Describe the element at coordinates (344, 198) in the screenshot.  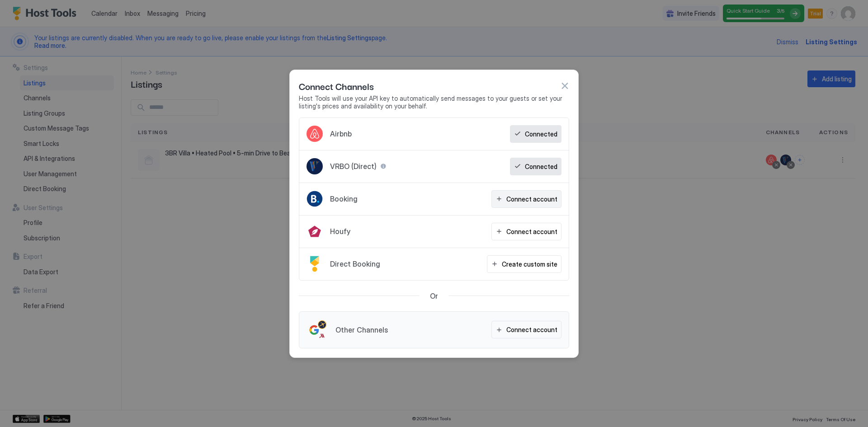
I see `span: Booking` at that location.